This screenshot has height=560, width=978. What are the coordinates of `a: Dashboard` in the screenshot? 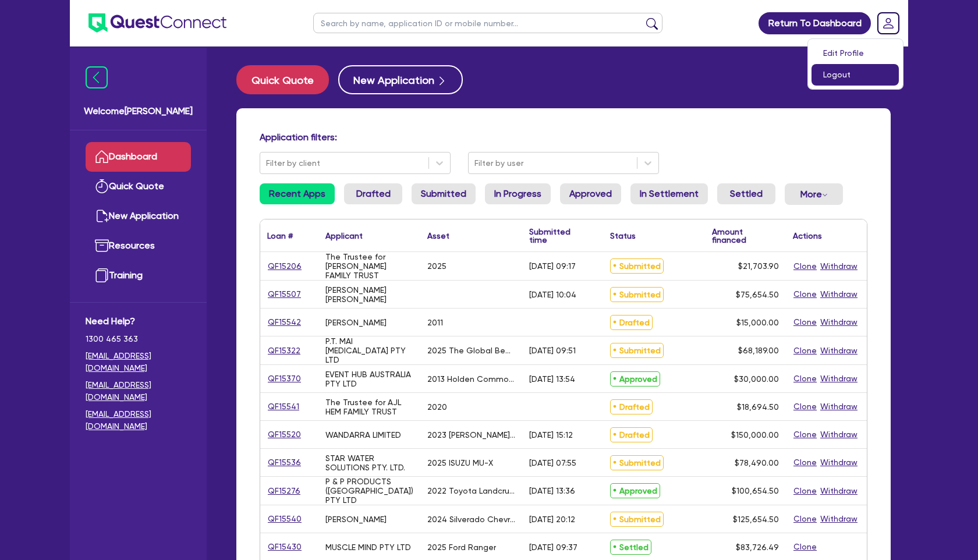 It's located at (138, 157).